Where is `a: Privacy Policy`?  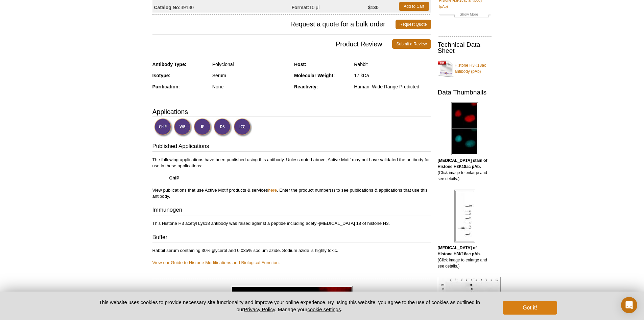 a: Privacy Policy is located at coordinates (259, 309).